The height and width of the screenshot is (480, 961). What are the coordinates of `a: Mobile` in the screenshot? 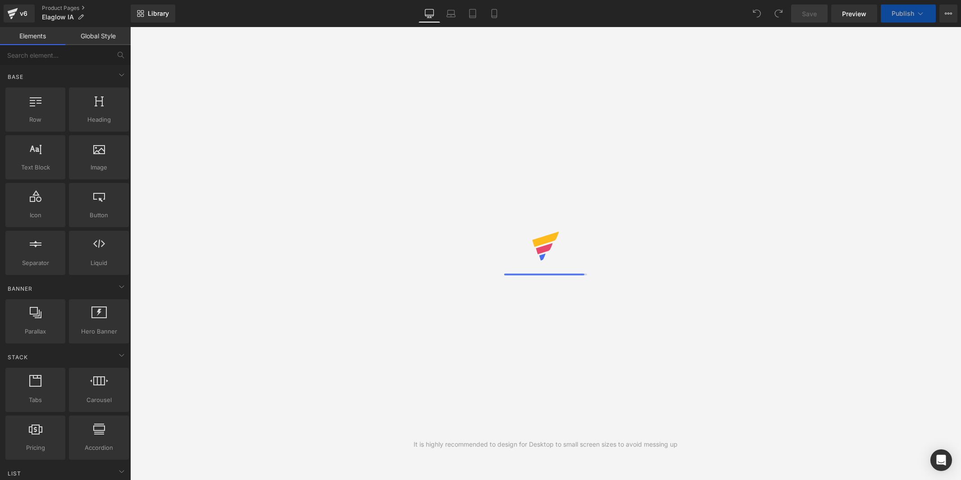 It's located at (494, 14).